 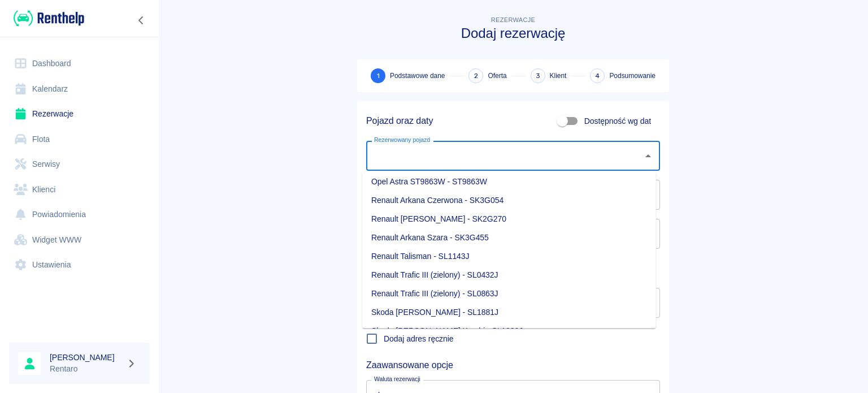 What do you see at coordinates (79, 164) in the screenshot?
I see `a: Serwisy` at bounding box center [79, 164].